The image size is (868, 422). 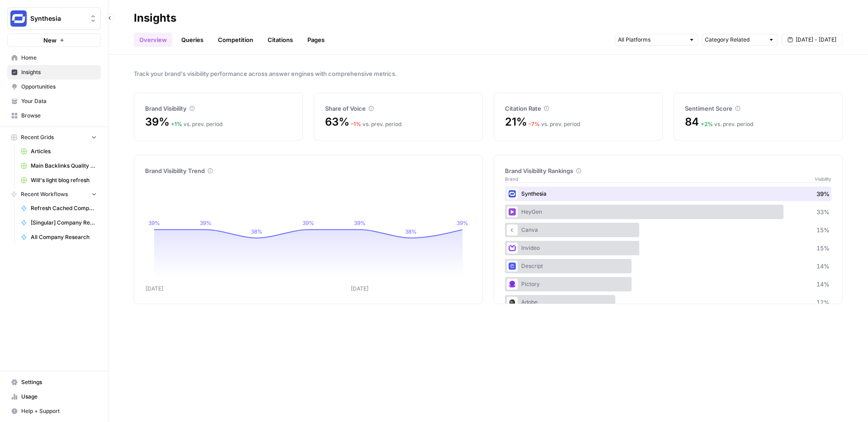 I want to click on div: Sentiment Score, so click(x=758, y=108).